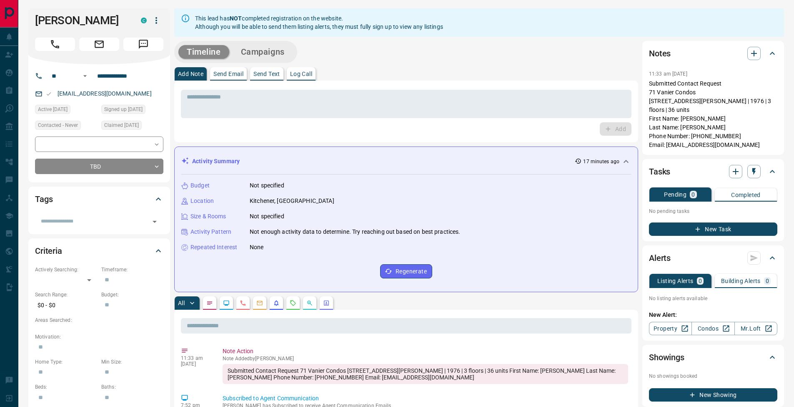 The width and height of the screenshot is (794, 407). Describe the element at coordinates (741, 281) in the screenshot. I see `p: Building Alerts` at that location.